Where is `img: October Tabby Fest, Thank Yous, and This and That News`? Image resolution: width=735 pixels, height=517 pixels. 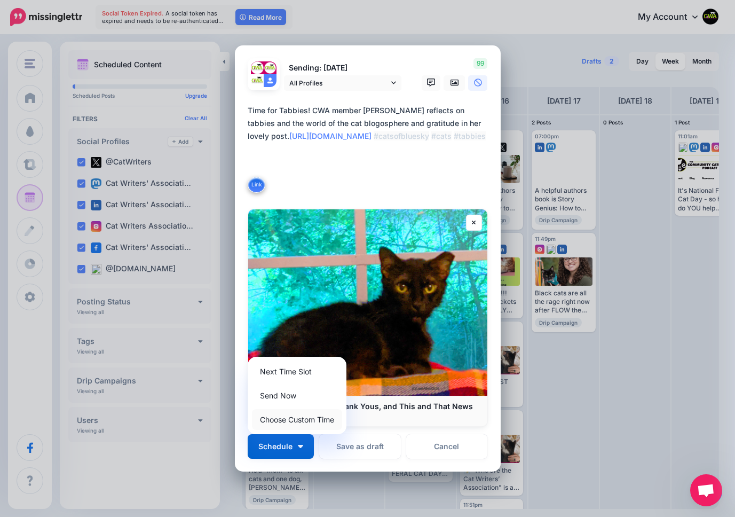 img: October Tabby Fest, Thank Yous, and This and That News is located at coordinates (368, 302).